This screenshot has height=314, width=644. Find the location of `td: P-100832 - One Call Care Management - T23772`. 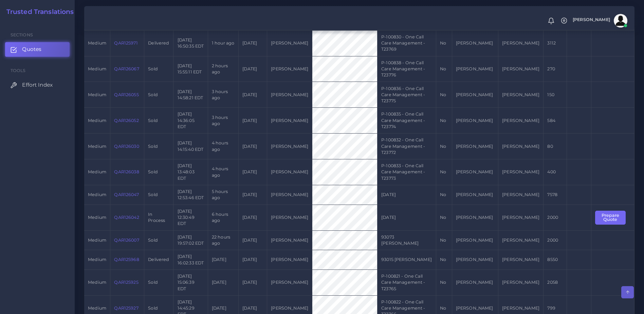

td: P-100832 - One Call Care Management - T23772 is located at coordinates (407, 146).